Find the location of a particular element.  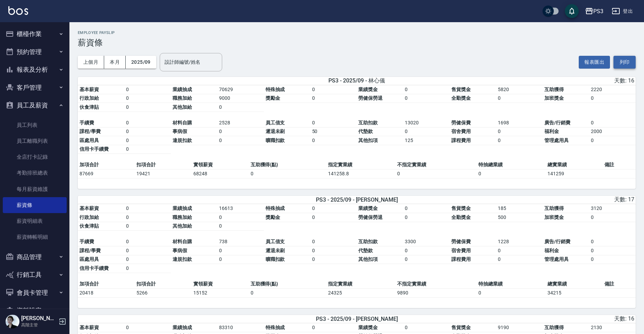

td: 9890 is located at coordinates (436, 293).